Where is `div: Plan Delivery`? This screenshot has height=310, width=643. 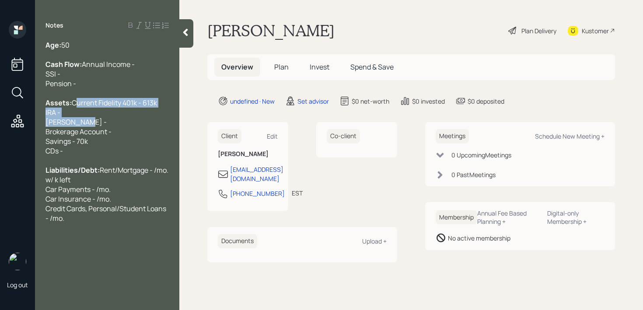
div: Plan Delivery is located at coordinates (539, 31).